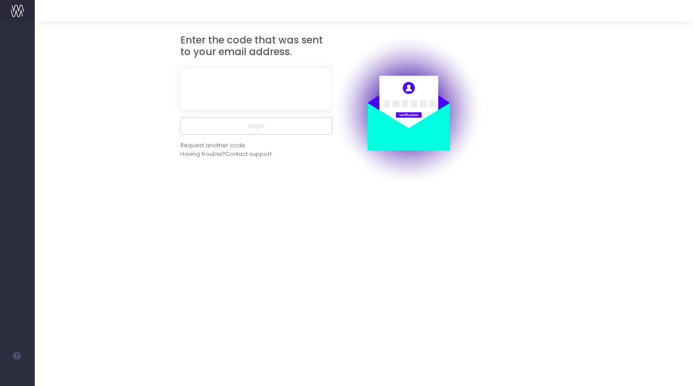 This screenshot has width=693, height=386. I want to click on button: Log in, so click(256, 126).